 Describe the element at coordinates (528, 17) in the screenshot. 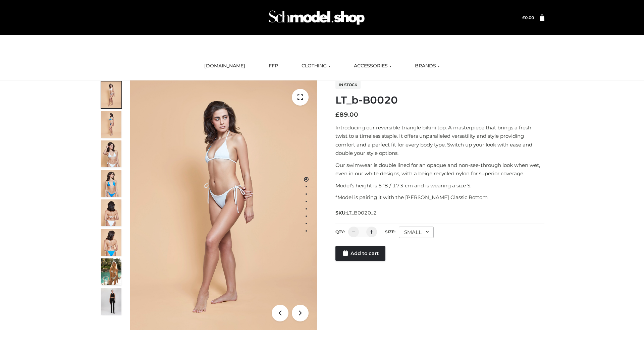

I see `bdi: 0.00` at that location.